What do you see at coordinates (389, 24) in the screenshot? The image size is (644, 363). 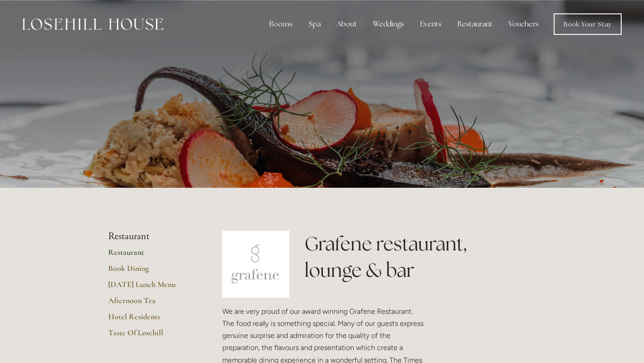 I see `div: Weddings` at bounding box center [389, 24].